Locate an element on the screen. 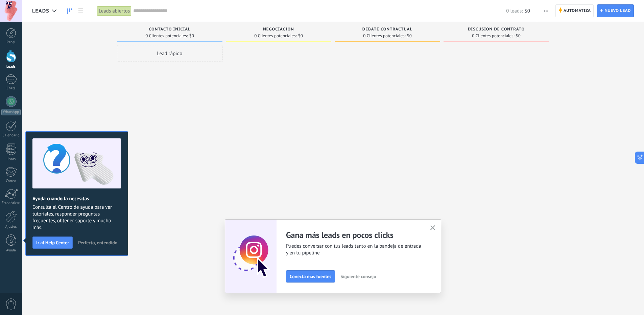 This screenshot has height=315, width=644. a: Leads is located at coordinates (70, 11).